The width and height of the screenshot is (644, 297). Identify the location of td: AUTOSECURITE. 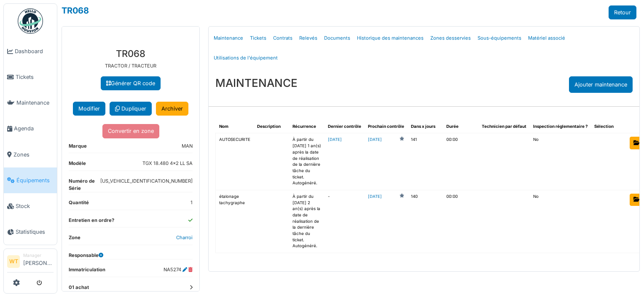
(235, 161).